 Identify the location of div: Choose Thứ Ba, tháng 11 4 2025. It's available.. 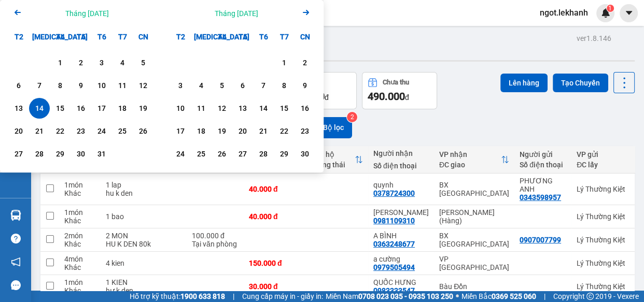
(201, 86).